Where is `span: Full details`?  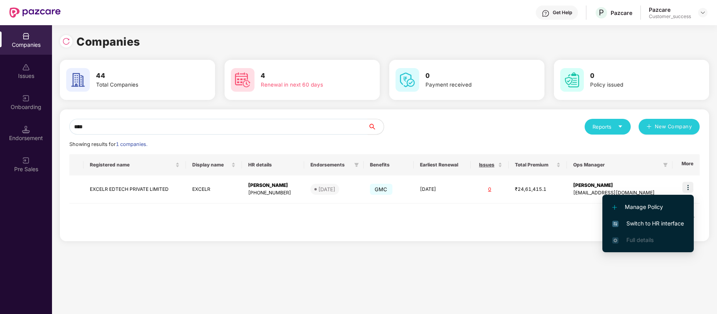 span: Full details is located at coordinates (640, 240).